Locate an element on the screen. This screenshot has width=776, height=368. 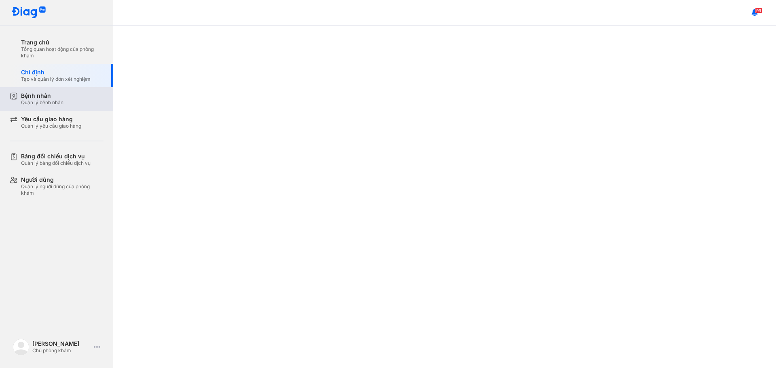
span: 99 is located at coordinates (759, 11).